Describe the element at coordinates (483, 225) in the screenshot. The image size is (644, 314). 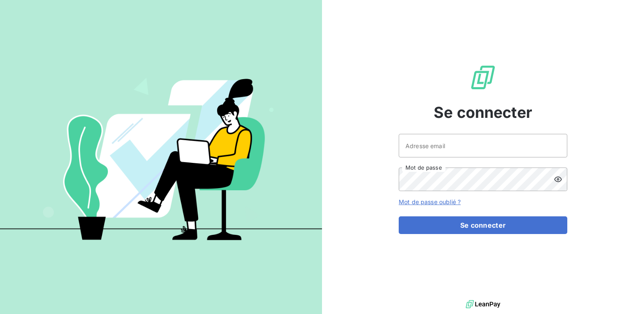
I see `button: Se connecter` at that location.